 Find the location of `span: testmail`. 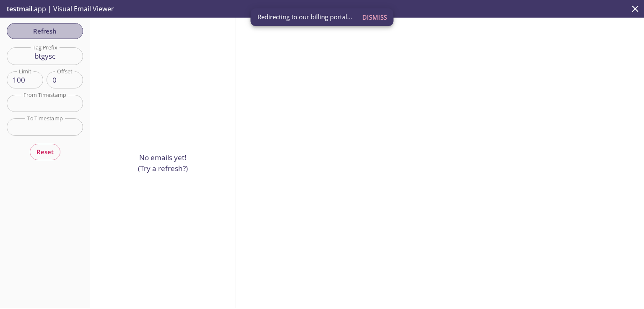

span: testmail is located at coordinates (19, 9).